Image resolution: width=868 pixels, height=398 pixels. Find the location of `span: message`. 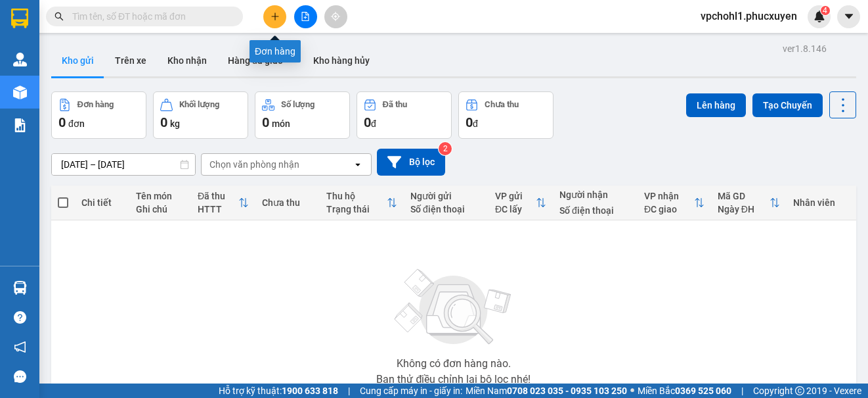

span: message is located at coordinates (20, 376).